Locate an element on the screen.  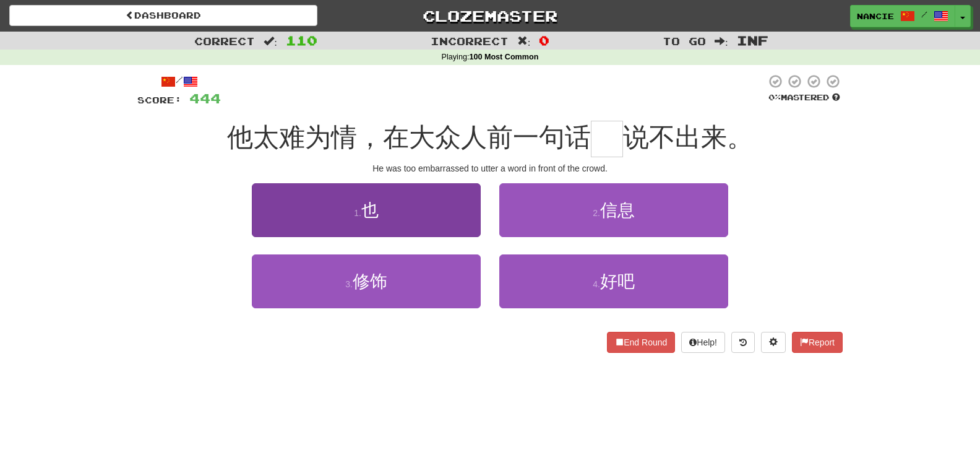
span: Inf is located at coordinates (753, 40).